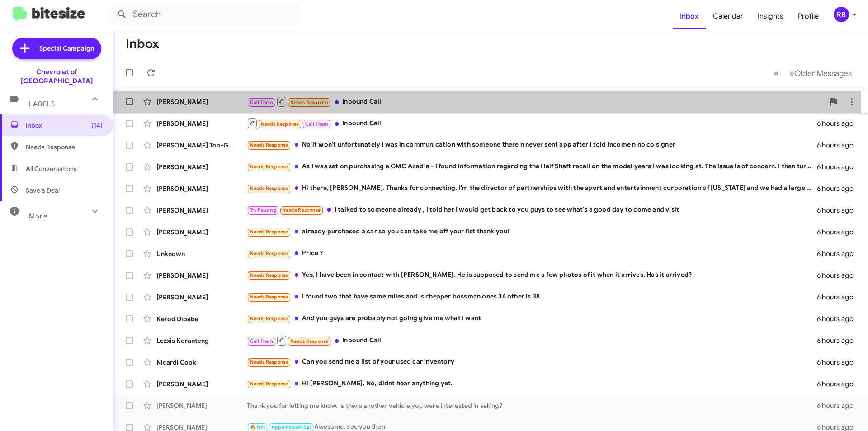 This screenshot has height=431, width=868. What do you see at coordinates (842, 15) in the screenshot?
I see `button: RB` at bounding box center [842, 15].